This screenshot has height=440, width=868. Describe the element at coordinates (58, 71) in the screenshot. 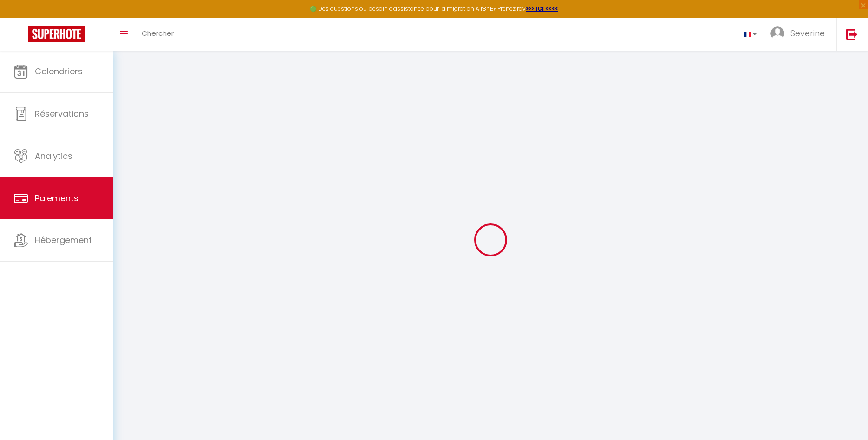

I see `span: Calendriers` at that location.